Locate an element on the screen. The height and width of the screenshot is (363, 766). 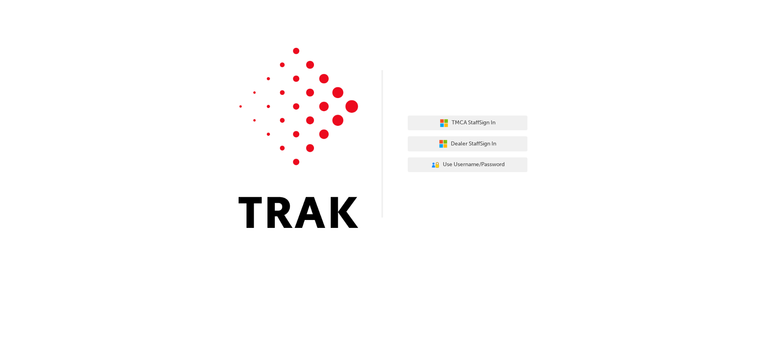
button: Use Username/Password is located at coordinates (468, 165).